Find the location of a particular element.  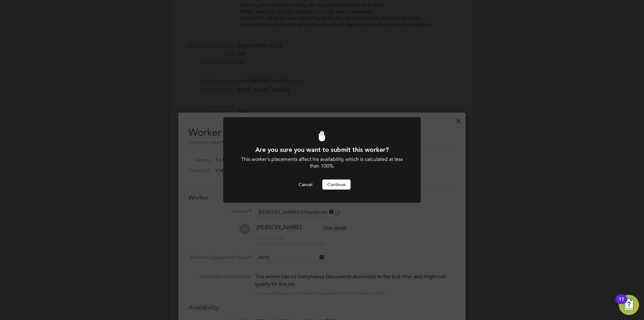

div: 11 is located at coordinates (621, 303).